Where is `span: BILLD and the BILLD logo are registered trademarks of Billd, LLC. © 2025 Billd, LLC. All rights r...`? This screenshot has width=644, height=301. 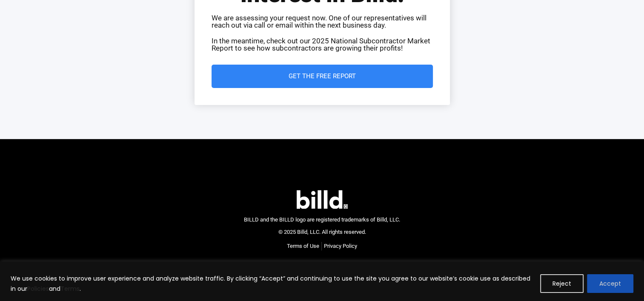 span: BILLD and the BILLD logo are registered trademarks of Billd, LLC. © 2025 Billd, LLC. All rights r... is located at coordinates (322, 226).